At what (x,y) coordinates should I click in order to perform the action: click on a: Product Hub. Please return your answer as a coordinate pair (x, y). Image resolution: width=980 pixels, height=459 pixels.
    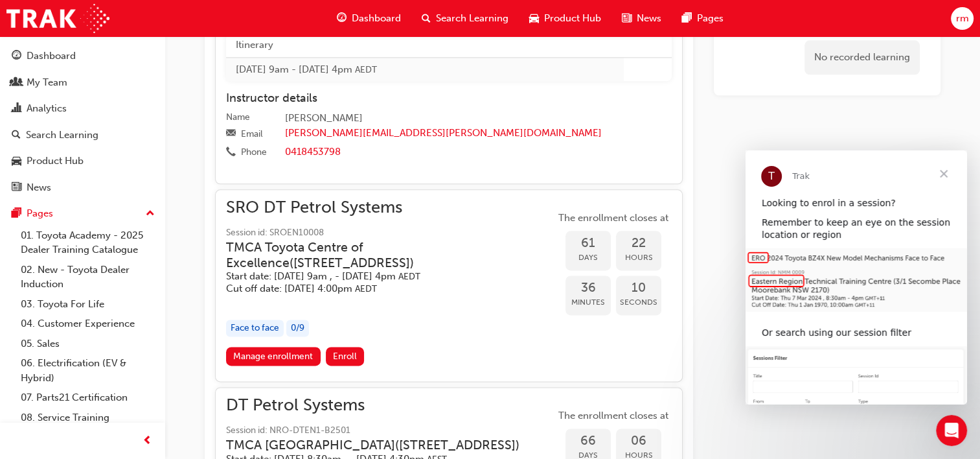
    Looking at the image, I should click on (82, 161).